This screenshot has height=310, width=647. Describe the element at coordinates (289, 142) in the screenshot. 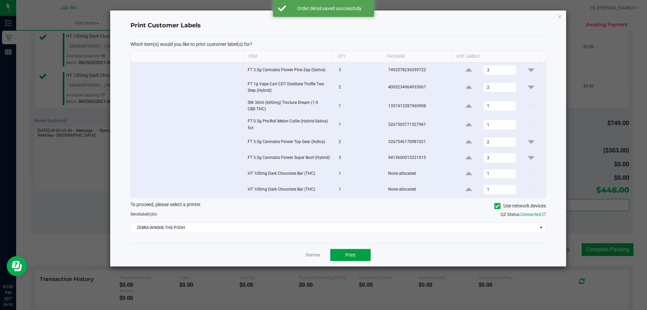

I see `td: FT 3.5g Cannabis Flower Top Gear (Indica)` at that location.